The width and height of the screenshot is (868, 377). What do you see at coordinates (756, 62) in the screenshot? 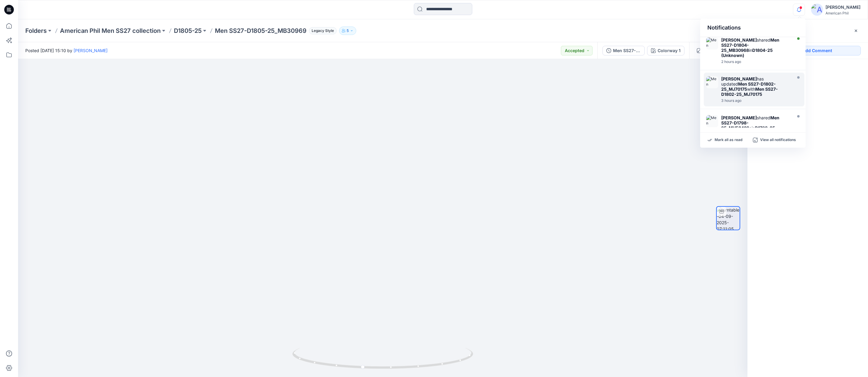
I see `div: Thursday, September 04, 2025 15:02` at bounding box center [756, 62].